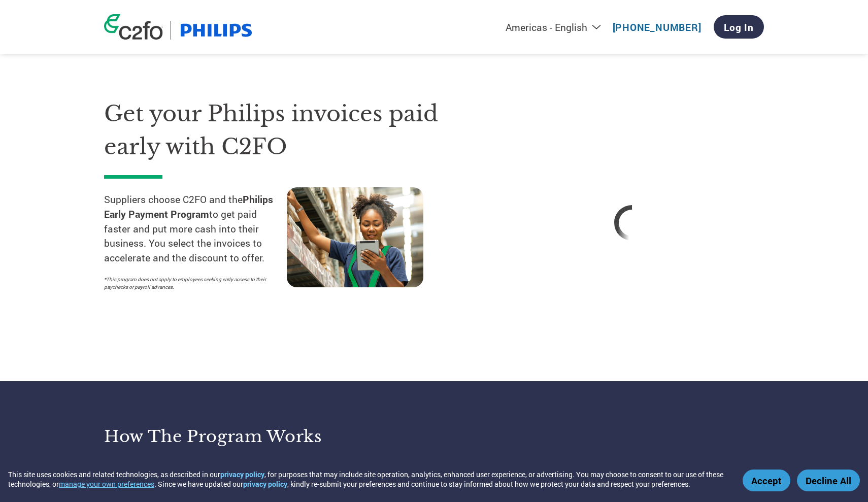 The width and height of the screenshot is (868, 502). What do you see at coordinates (190, 283) in the screenshot?
I see `p: *This program does not apply to employees seeking early access to their paychecks or payroll adva...` at bounding box center [190, 283].